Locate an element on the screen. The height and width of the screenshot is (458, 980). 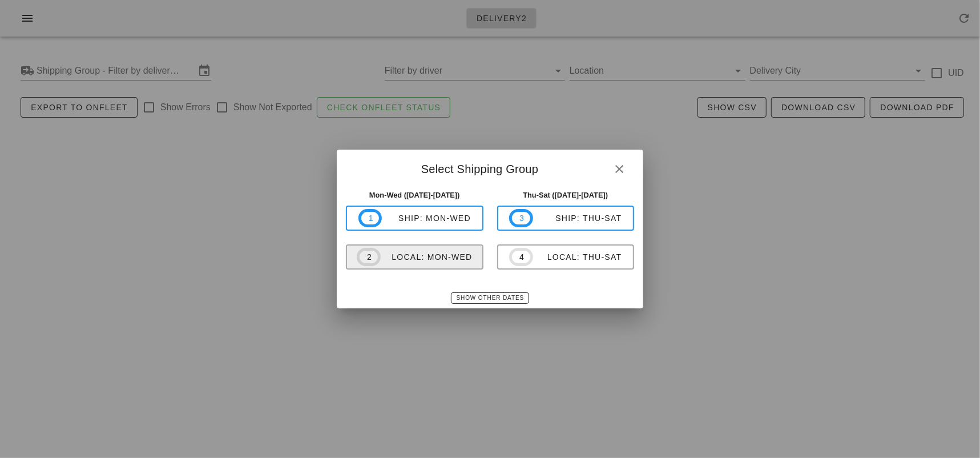
div: local: Mon-Wed is located at coordinates (427, 256).